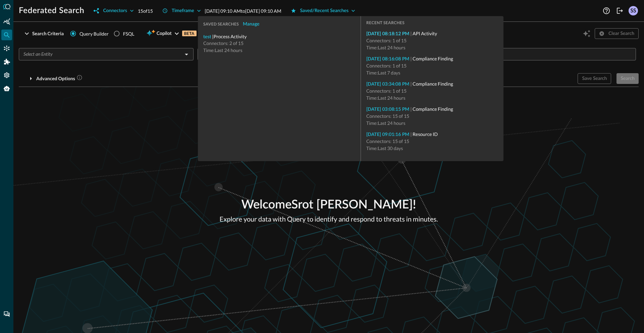  What do you see at coordinates (48, 34) in the screenshot?
I see `div: Search Criteria` at bounding box center [48, 34].